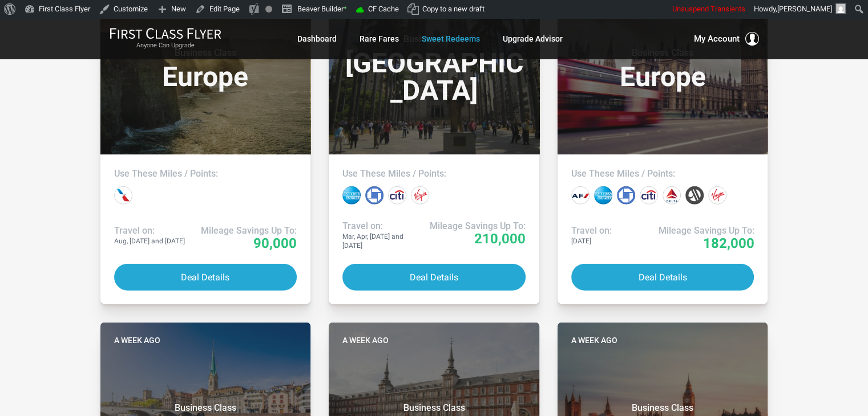 Image resolution: width=868 pixels, height=416 pixels. What do you see at coordinates (717, 39) in the screenshot?
I see `span: My Account` at bounding box center [717, 39].